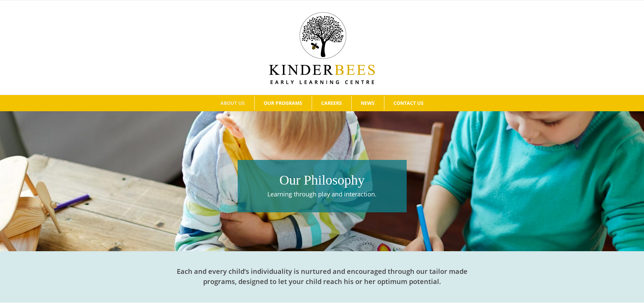 The image size is (644, 308). Describe the element at coordinates (232, 103) in the screenshot. I see `span: ABOUT US` at that location.